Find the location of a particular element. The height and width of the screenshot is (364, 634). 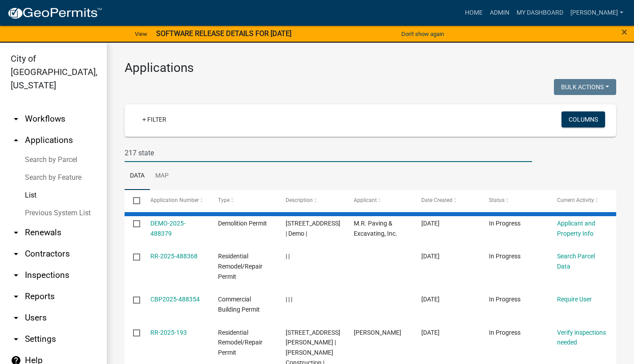

a: RR-2025-488368 is located at coordinates (174, 256).